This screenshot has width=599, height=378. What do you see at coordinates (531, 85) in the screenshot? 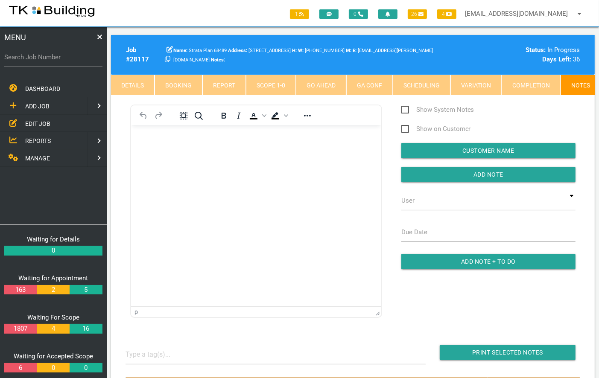
I see `a: Completion` at bounding box center [531, 85].